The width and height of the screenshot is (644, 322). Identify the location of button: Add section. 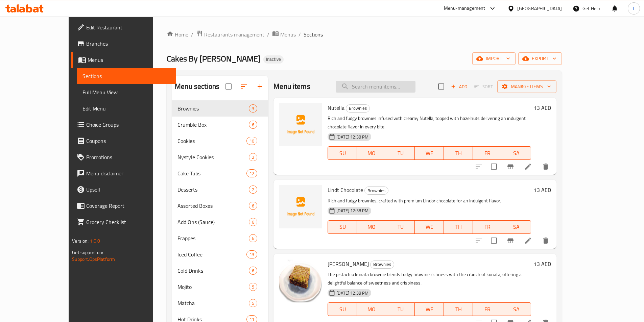
(260, 86).